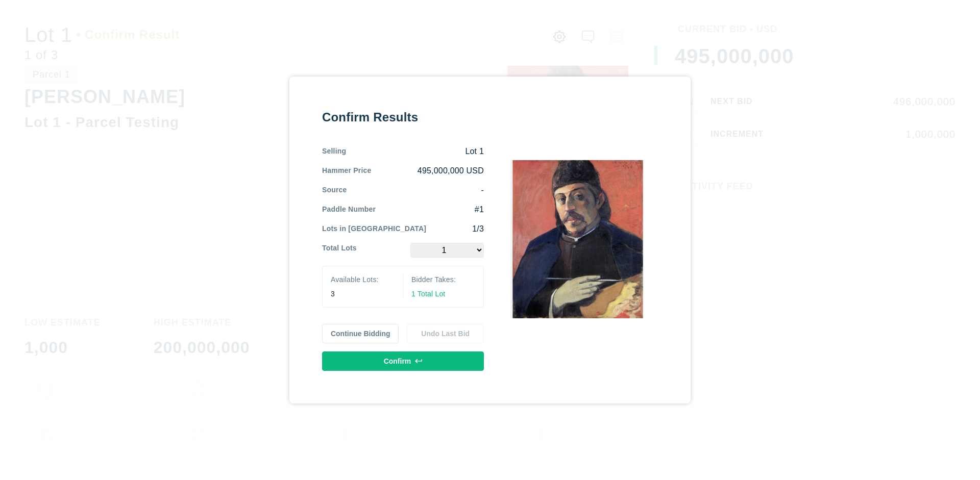 The width and height of the screenshot is (980, 480). What do you see at coordinates (445, 334) in the screenshot?
I see `button: Undo Last Bid` at bounding box center [445, 334].